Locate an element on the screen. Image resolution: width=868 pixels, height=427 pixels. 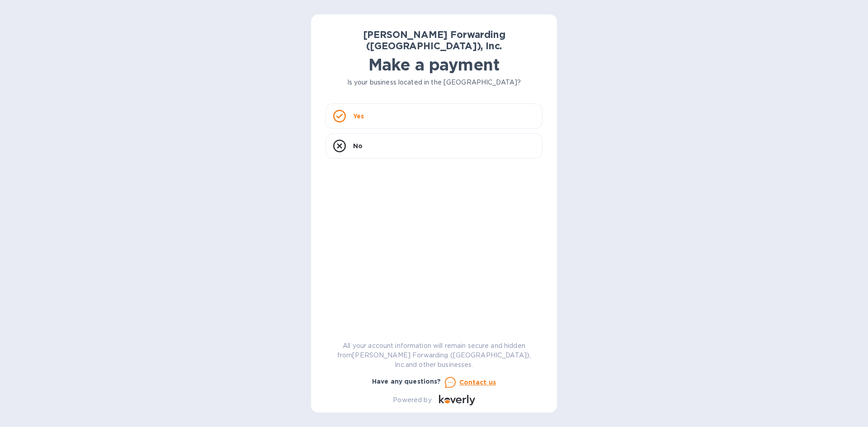
p: No is located at coordinates (357, 146).